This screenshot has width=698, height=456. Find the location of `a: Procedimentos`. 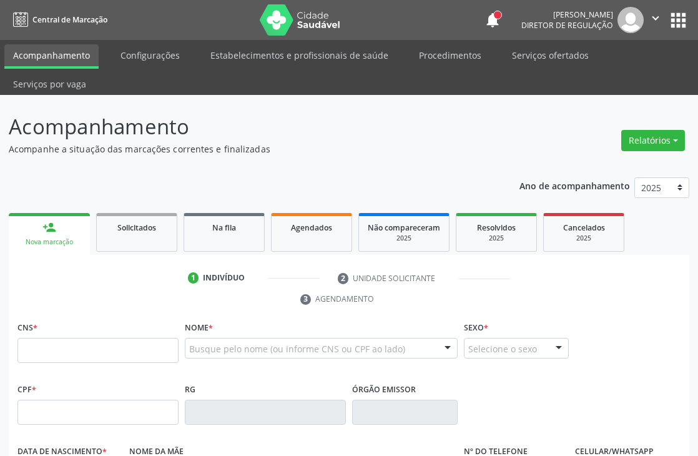

a: Procedimentos is located at coordinates (450, 55).